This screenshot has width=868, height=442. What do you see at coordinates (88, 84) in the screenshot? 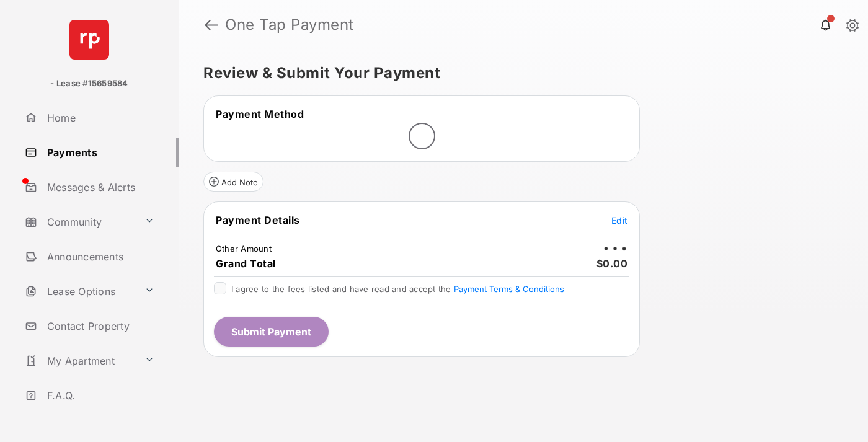
I see `p: - Lease #15659584` at bounding box center [88, 84].